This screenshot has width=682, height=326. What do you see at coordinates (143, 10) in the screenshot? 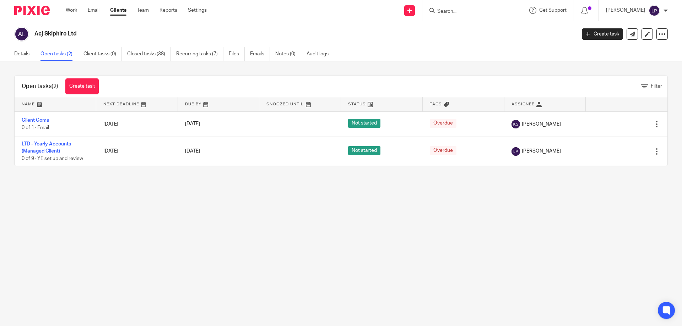
I see `a: Team` at bounding box center [143, 10].